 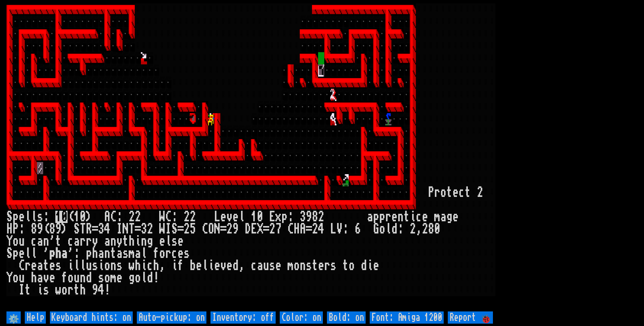 I want to click on div: 7, so click(x=278, y=229).